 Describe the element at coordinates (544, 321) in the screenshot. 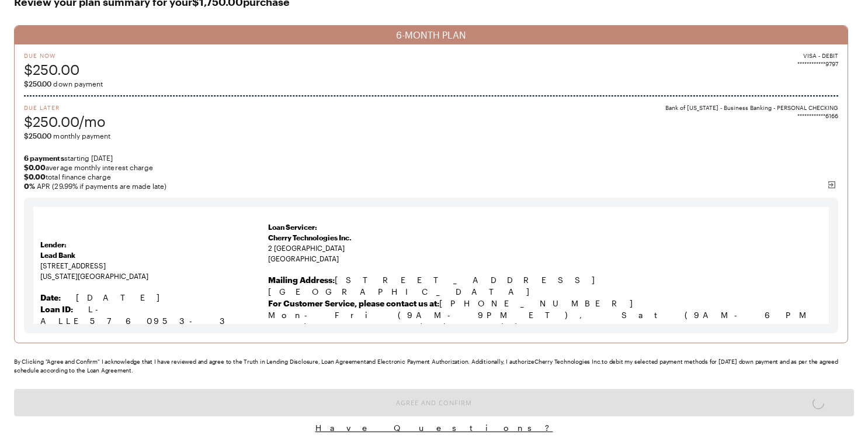

I see `p: Mon-Fri (9AM-9PM ET), Sat (9AM-6PM ET), Sun (Closed)` at that location.